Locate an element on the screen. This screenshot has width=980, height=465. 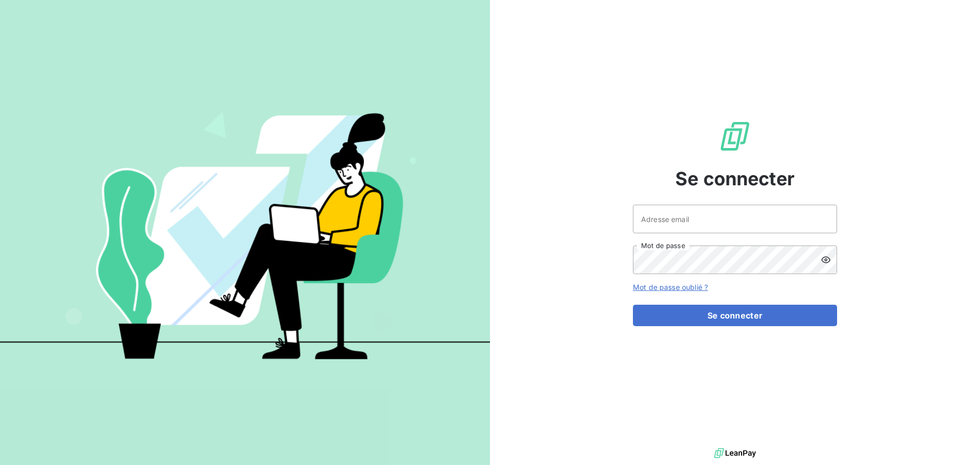
input: placeholder is located at coordinates (735, 219).